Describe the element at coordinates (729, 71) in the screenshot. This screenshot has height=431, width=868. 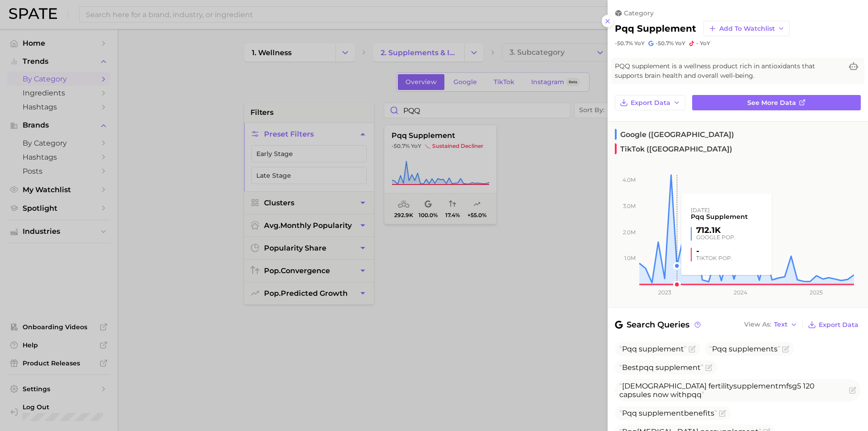
I see `span: PQQ supplement is a wellness product rich in antioxidants that supports brain health and overall ...` at that location.